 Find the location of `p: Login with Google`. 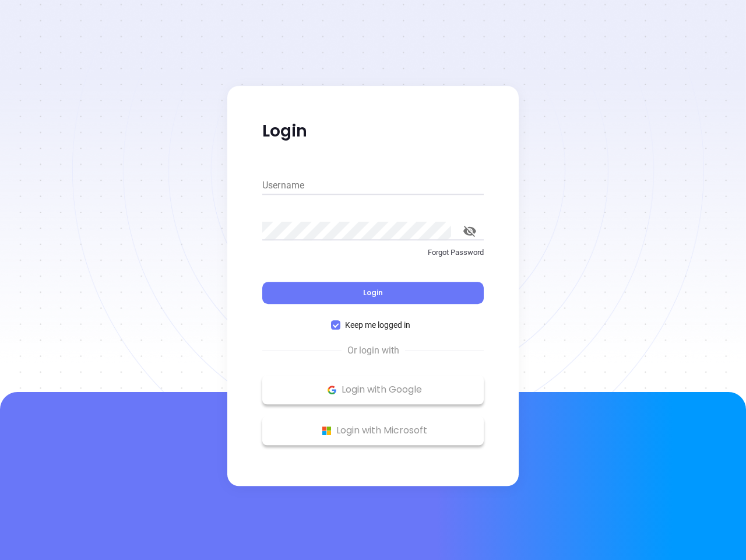

p: Login with Google is located at coordinates (373, 390).